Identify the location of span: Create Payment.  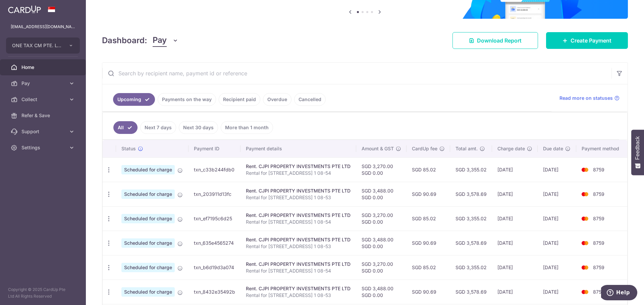
(591, 40).